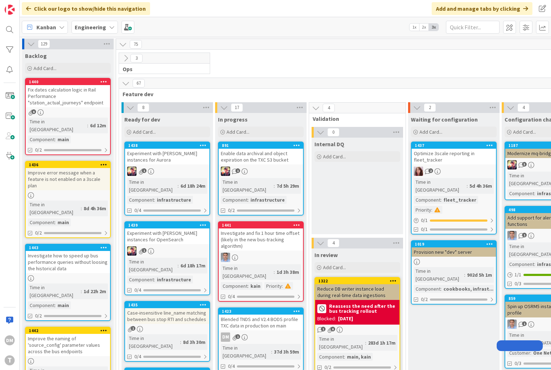 This screenshot has height=370, width=551. Describe the element at coordinates (512, 324) in the screenshot. I see `img: LD` at that location.